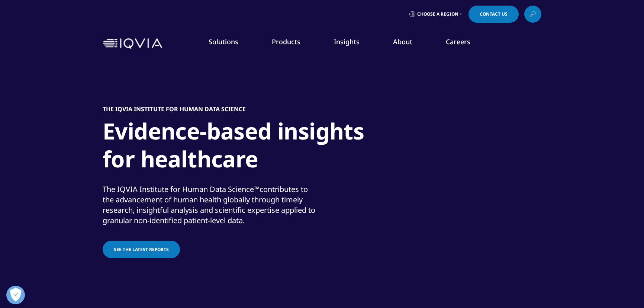 This screenshot has width=644, height=308. Describe the element at coordinates (132, 44) in the screenshot. I see `img: IQVIA Healthcare Information Technology and Pharma Clinical Research Company` at that location.